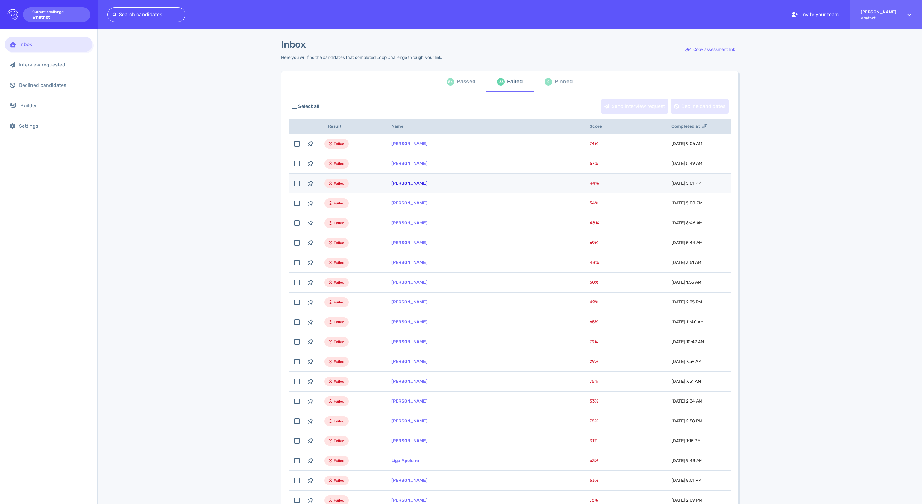 The height and width of the screenshot is (504, 922). I want to click on span: 79 %, so click(594, 342).